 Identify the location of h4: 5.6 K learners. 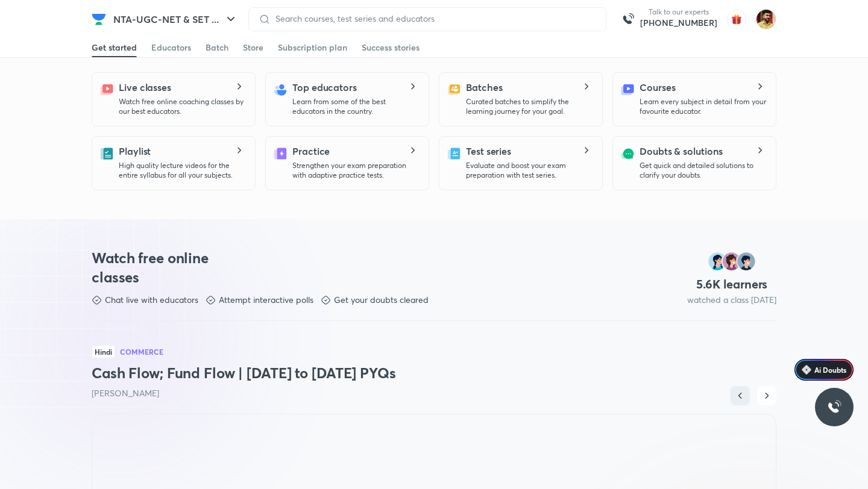
(732, 284).